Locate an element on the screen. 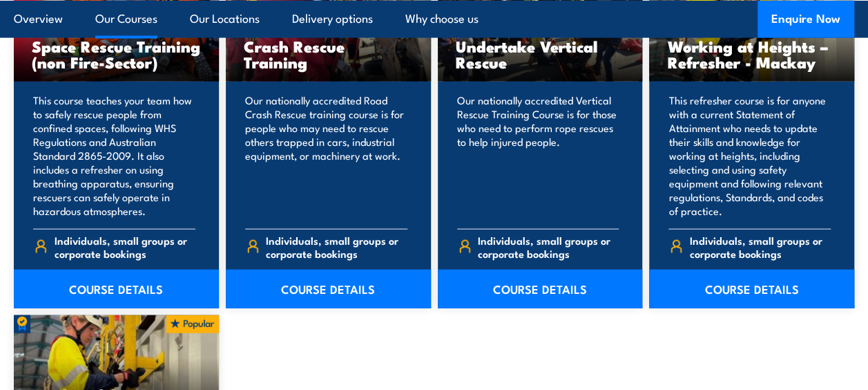  p: This refresher course is for anyone with a current Statement of Attainment who needs to update th... is located at coordinates (750, 156).